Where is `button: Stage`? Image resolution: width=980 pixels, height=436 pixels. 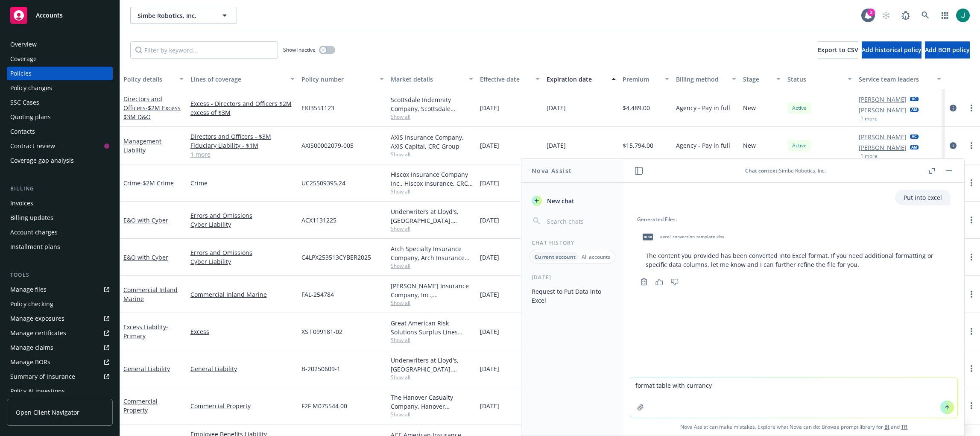 button: Stage is located at coordinates (762, 79).